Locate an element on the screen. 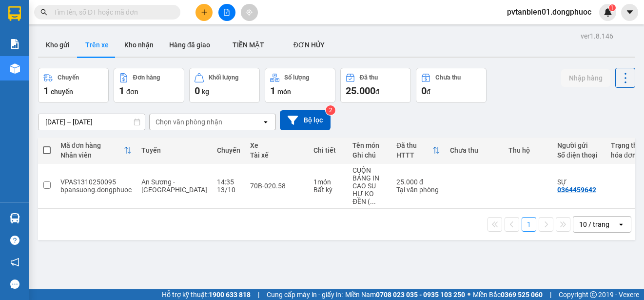 The width and height of the screenshot is (644, 300). button: file-add is located at coordinates (227, 13).